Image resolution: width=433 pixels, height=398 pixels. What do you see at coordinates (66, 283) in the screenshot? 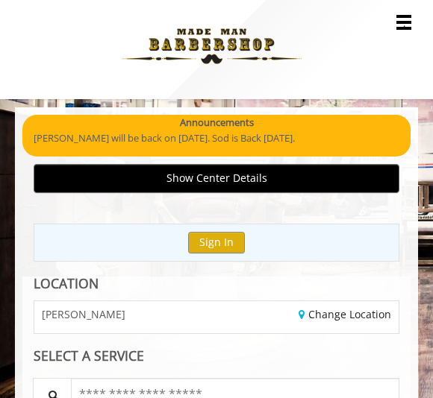
I see `b: LOCATION` at bounding box center [66, 283].